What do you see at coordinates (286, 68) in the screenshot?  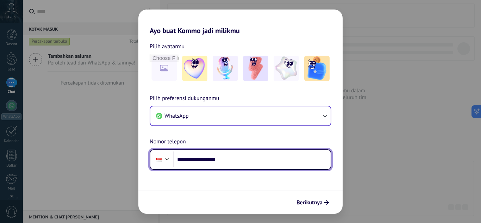 I see `img: -4.jpeg` at bounding box center [286, 68].